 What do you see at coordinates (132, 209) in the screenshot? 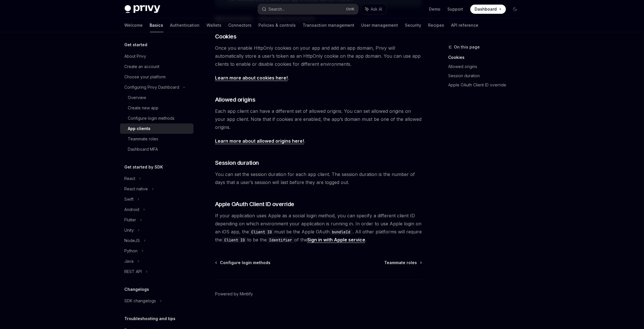
I see `div: Android` at bounding box center [132, 209].